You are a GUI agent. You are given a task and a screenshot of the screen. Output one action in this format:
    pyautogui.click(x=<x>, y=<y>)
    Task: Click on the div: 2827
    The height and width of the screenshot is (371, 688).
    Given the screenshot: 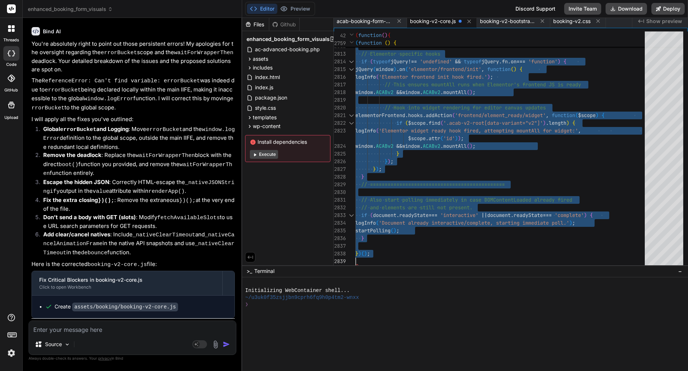 What is the action you would take?
    pyautogui.click(x=340, y=169)
    